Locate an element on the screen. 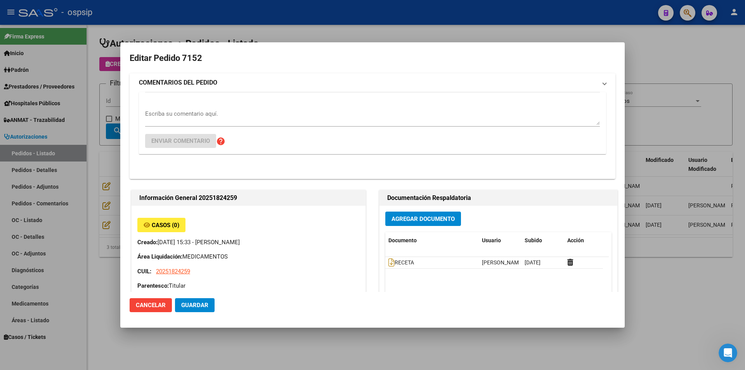 Image resolution: width=745 pixels, height=370 pixels. span: Casos (0) is located at coordinates (165, 225).